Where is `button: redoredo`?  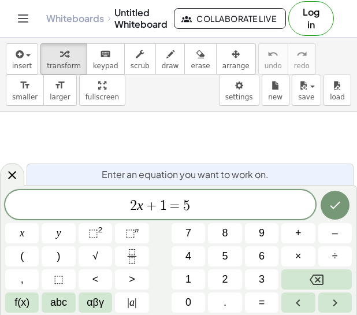 button: redoredo is located at coordinates (302, 59).